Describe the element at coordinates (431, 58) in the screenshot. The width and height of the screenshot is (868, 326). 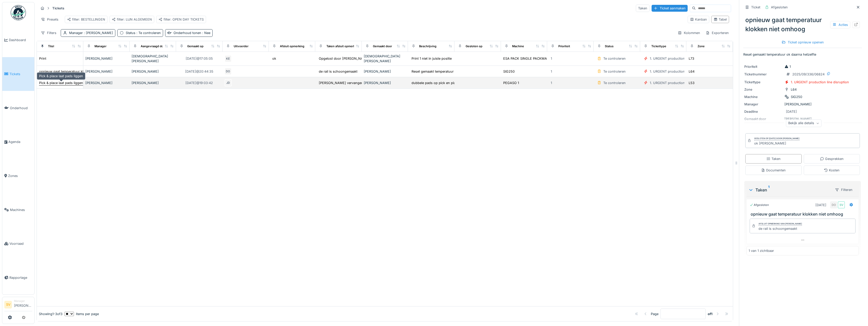
I see `div: Print 1 niet in juiste positie` at that location.